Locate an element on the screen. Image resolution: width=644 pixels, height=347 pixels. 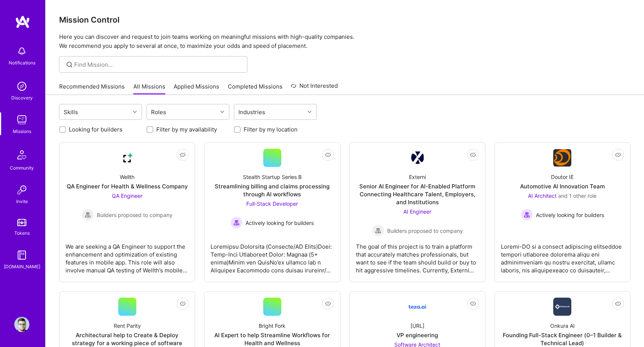
a: All Missions is located at coordinates (149, 89).